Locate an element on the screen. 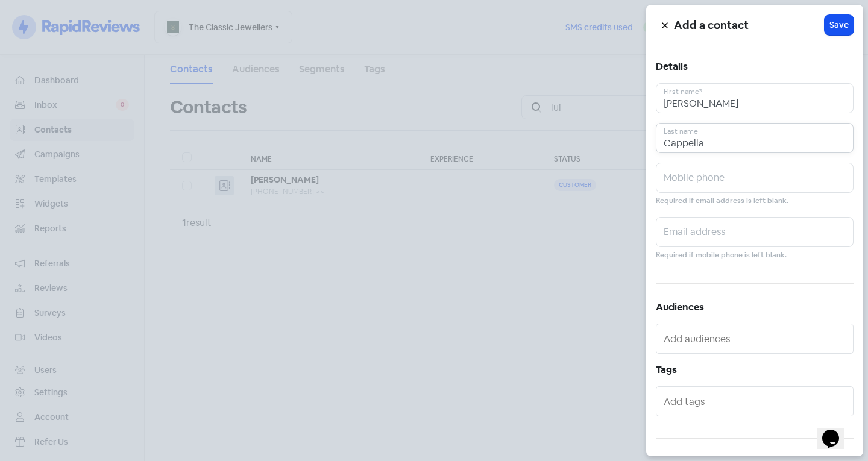 This screenshot has height=461, width=868. input: Add audiences is located at coordinates (756, 339).